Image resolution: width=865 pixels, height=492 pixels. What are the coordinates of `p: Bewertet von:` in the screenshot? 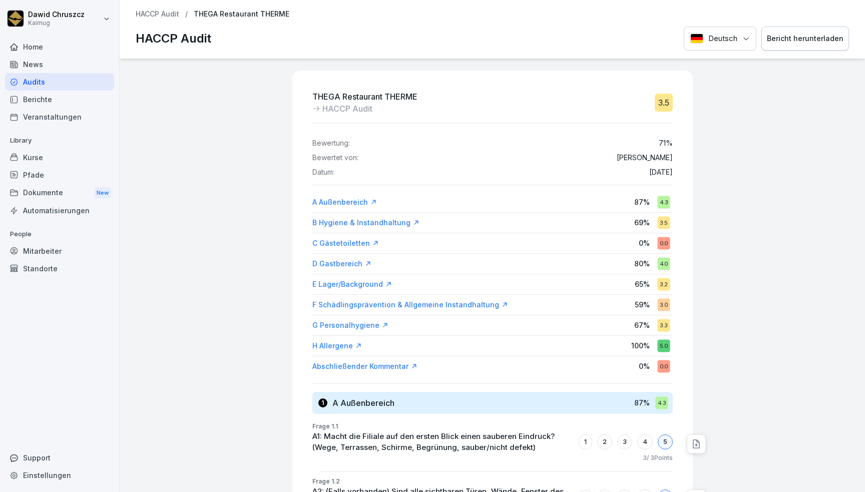 It's located at (335, 158).